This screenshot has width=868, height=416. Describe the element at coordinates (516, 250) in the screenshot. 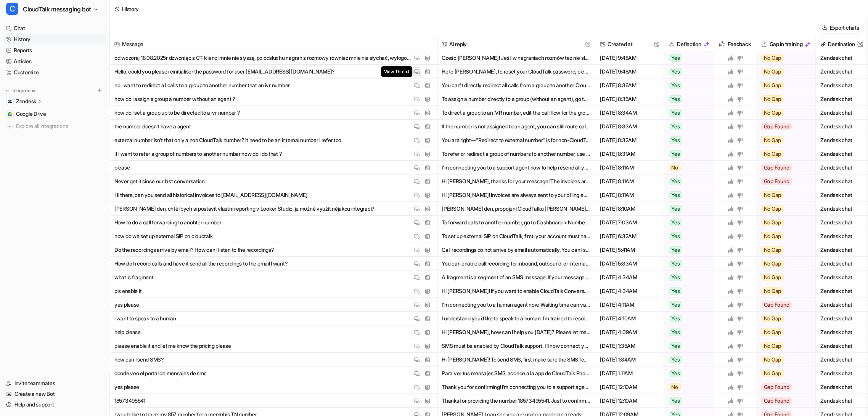

I see `button: Call recordings do not arrive by email automatically. You can listen to and download recordings f...` at that location.